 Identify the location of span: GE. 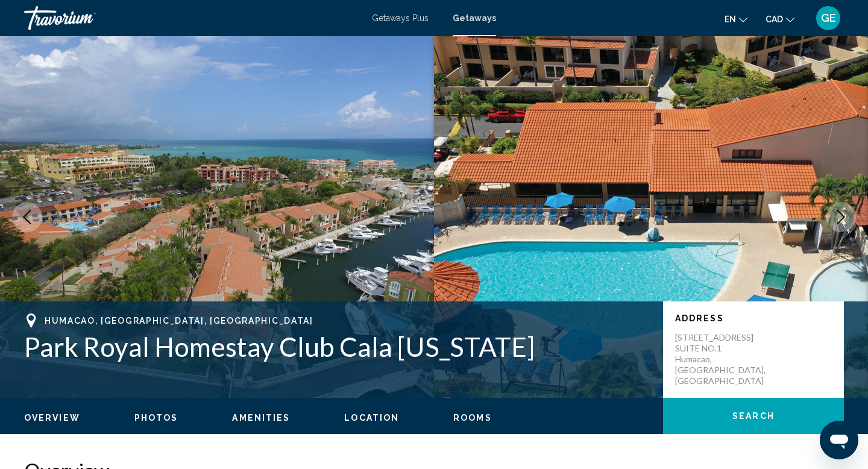
(829, 18).